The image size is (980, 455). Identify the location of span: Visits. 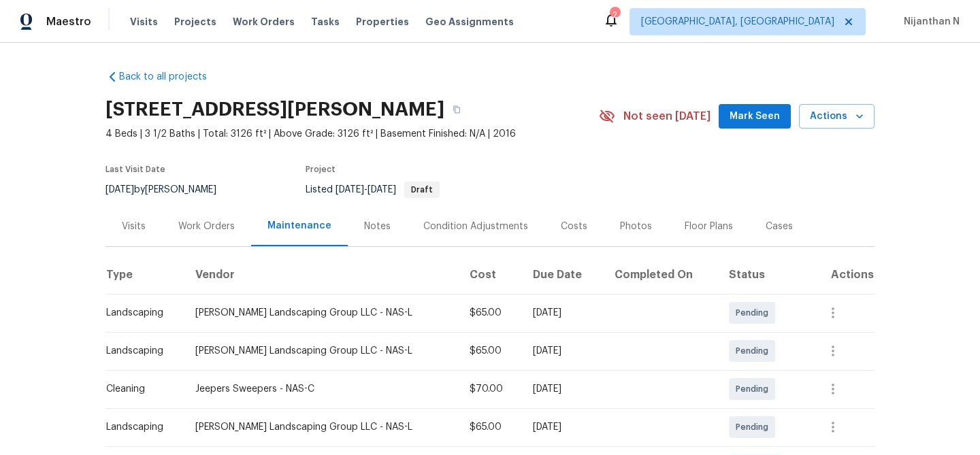
(144, 22).